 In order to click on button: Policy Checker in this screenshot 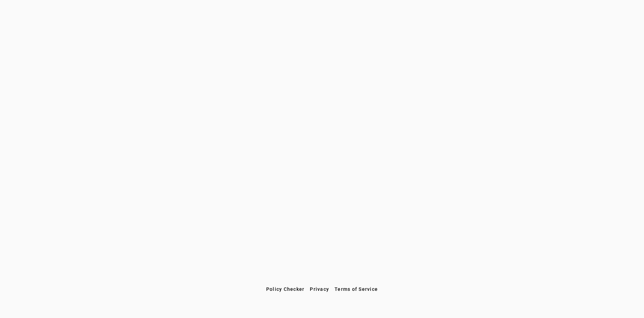, I will do `click(285, 289)`.